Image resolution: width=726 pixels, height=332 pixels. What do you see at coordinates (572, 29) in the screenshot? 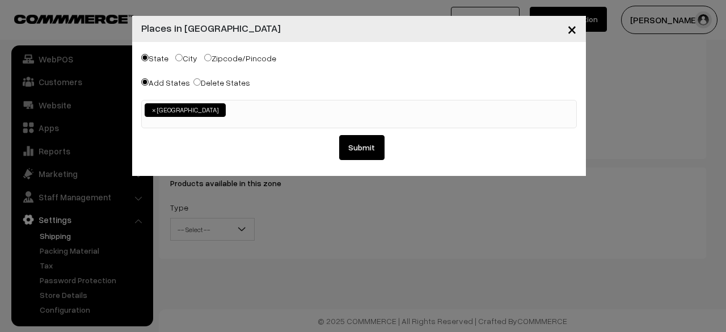
I see `button: Close` at bounding box center [572, 29].